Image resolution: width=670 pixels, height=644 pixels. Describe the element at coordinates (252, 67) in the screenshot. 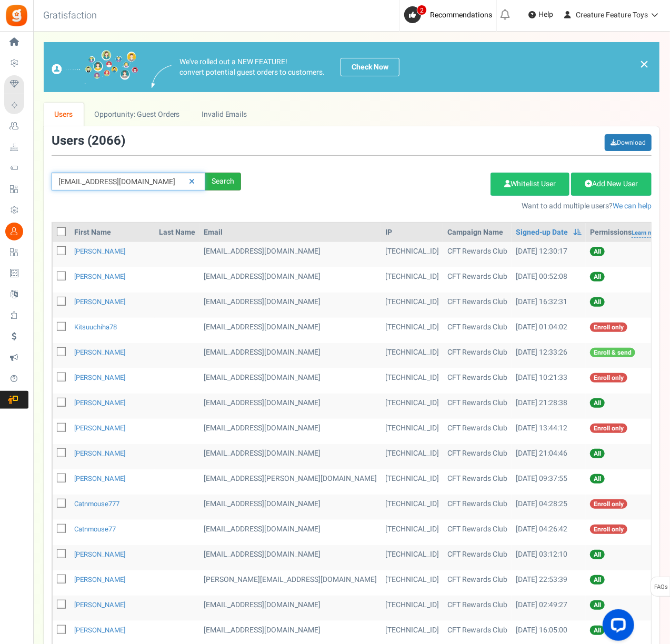

I see `p: We've rolled out a NEW FEATURE! convert potential guest orders to customers.` at that location.